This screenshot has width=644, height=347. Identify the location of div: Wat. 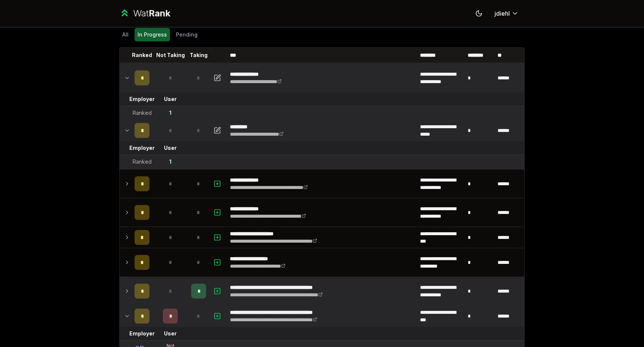
(152, 13).